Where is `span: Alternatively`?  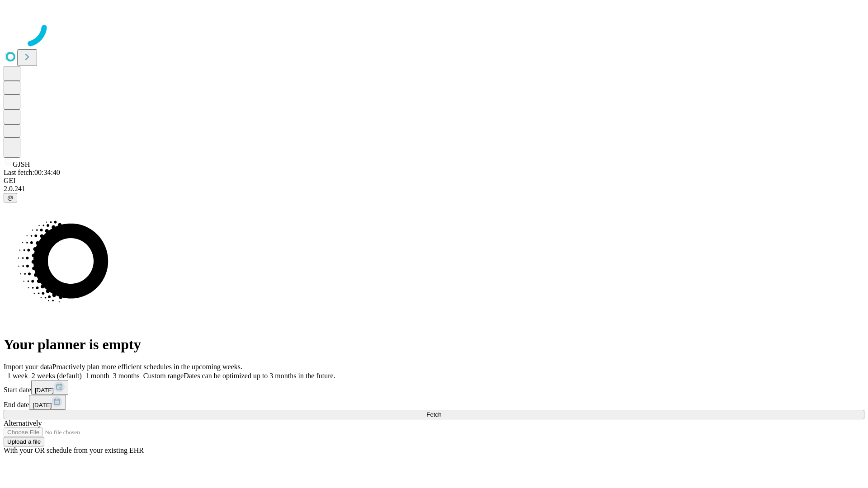
span: Alternatively is located at coordinates (22, 423).